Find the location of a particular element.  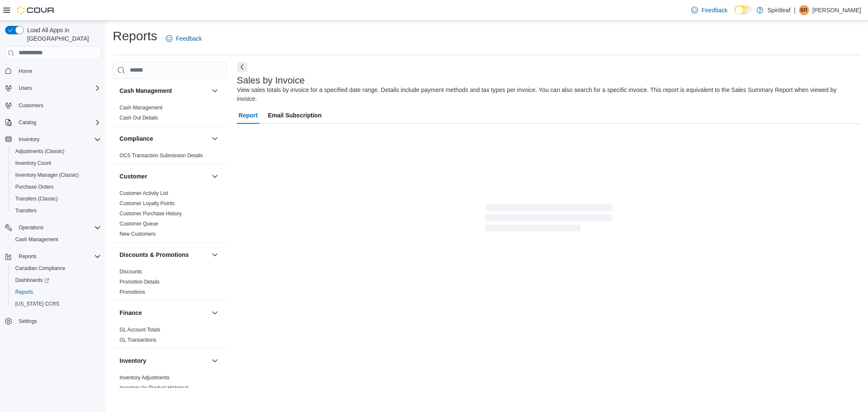

button: Transfers (Classic) is located at coordinates (56, 199).